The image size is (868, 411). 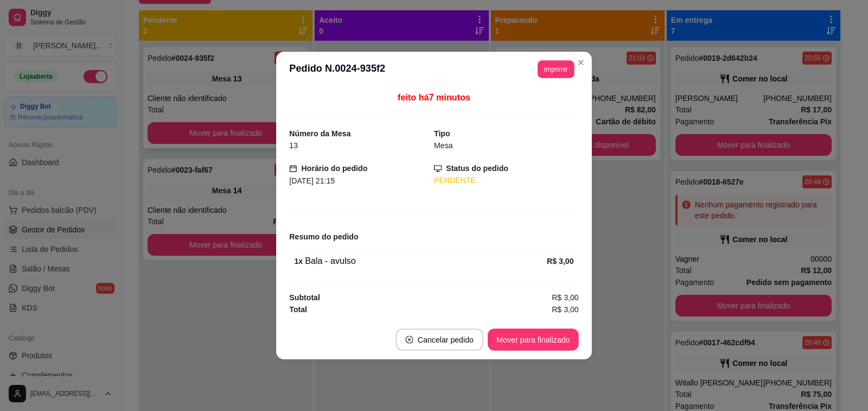 I want to click on span: close-circle, so click(x=409, y=339).